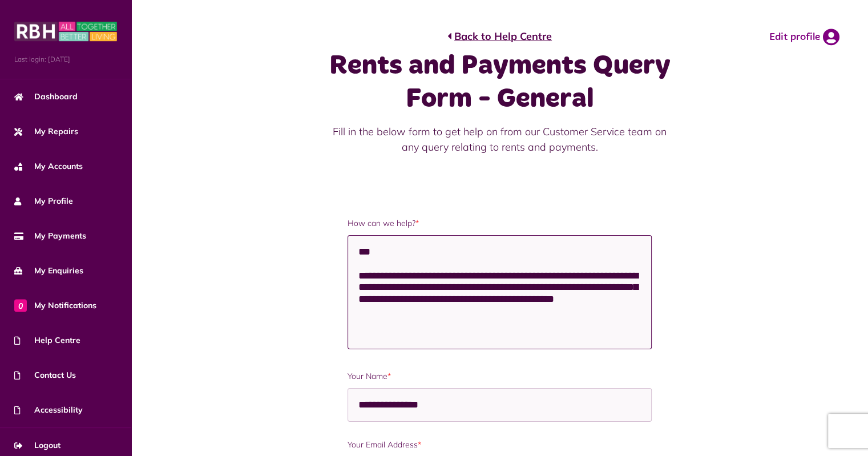 Image resolution: width=868 pixels, height=456 pixels. Describe the element at coordinates (500, 36) in the screenshot. I see `a: Back to Help Centre` at that location.